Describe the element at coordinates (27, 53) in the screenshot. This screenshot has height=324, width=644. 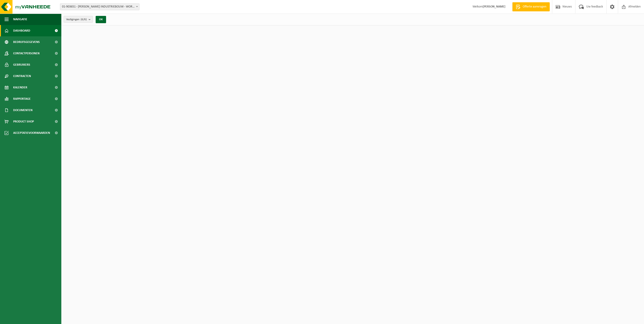
I see `span: Contactpersonen` at that location.